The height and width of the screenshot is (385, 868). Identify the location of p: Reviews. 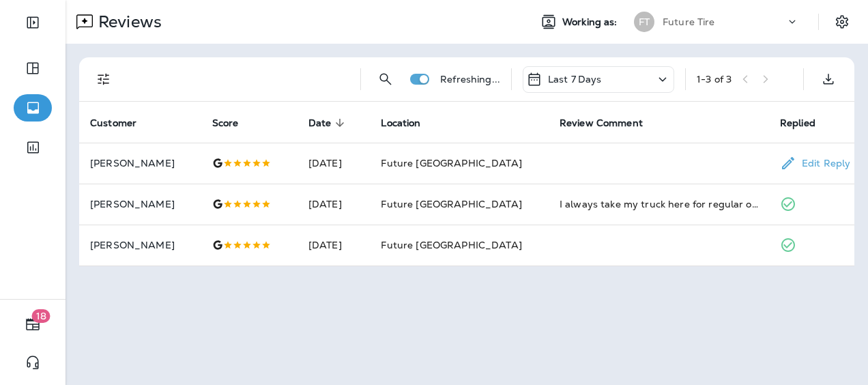
(127, 22).